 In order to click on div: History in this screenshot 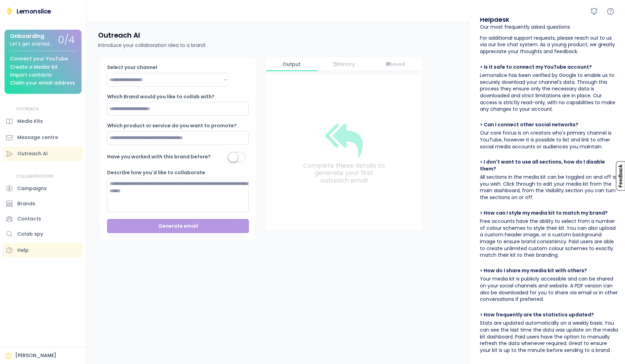, I will do `click(344, 64)`.